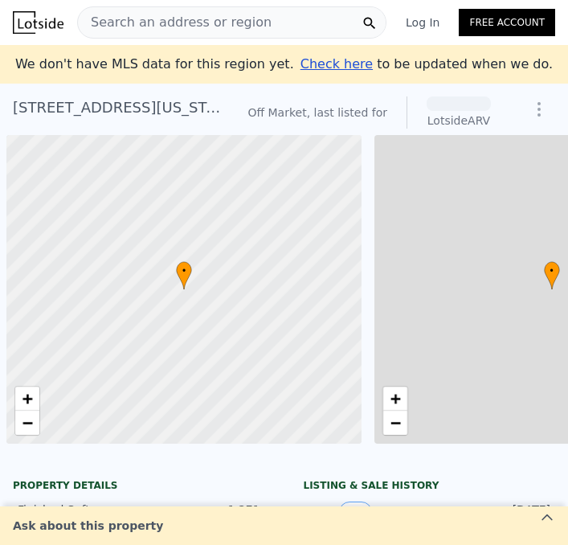 The width and height of the screenshot is (568, 545). What do you see at coordinates (174, 22) in the screenshot?
I see `span: Search an address or region` at bounding box center [174, 22].